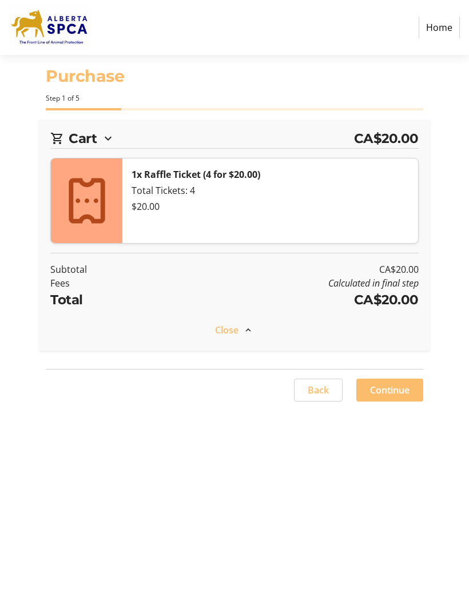 This screenshot has height=604, width=469. Describe the element at coordinates (318, 390) in the screenshot. I see `span: Back` at that location.